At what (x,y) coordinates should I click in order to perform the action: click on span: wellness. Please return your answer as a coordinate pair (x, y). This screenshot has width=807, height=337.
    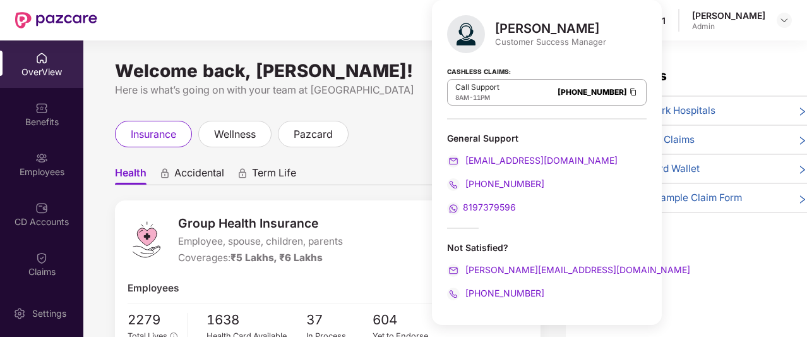
    Looking at the image, I should click on (235, 134).